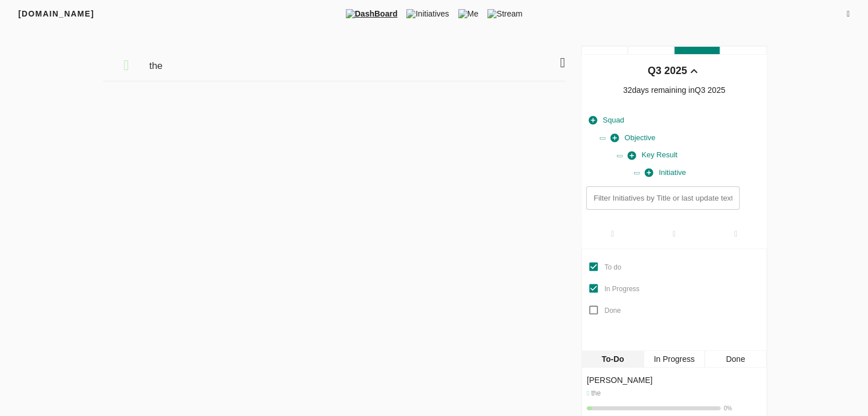 The width and height of the screenshot is (868, 416). Describe the element at coordinates (674, 90) in the screenshot. I see `span: 32 days remaining in Q3 2025` at that location.